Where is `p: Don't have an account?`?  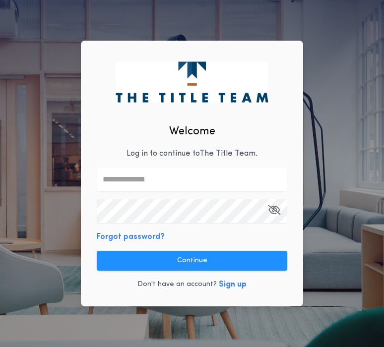
p: Don't have an account? is located at coordinates (177, 285).